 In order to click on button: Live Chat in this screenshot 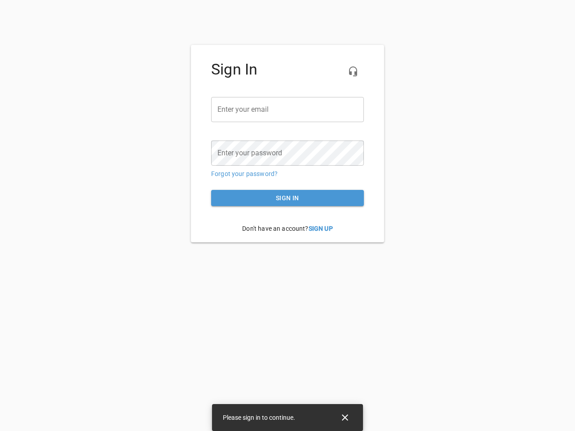, I will do `click(353, 71)`.